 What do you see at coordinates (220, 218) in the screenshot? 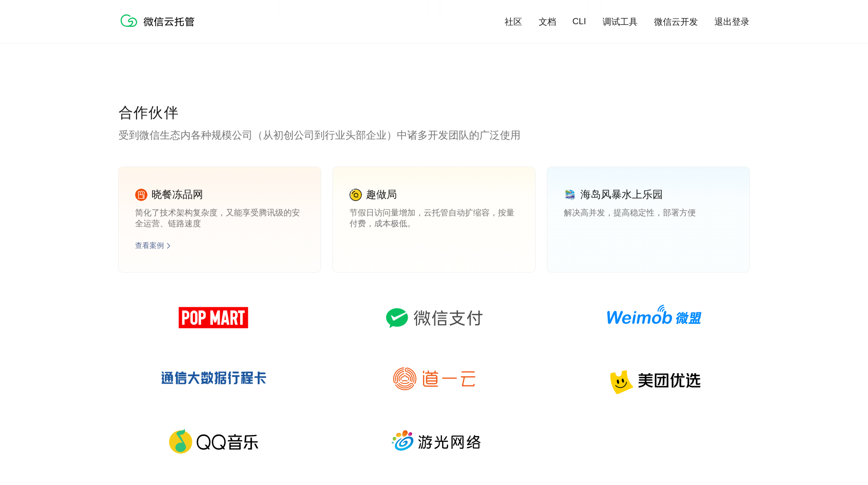
I see `p: 简化了技术架构复杂度，又能享受腾讯级的安全运营、链路速度` at bounding box center [220, 218].